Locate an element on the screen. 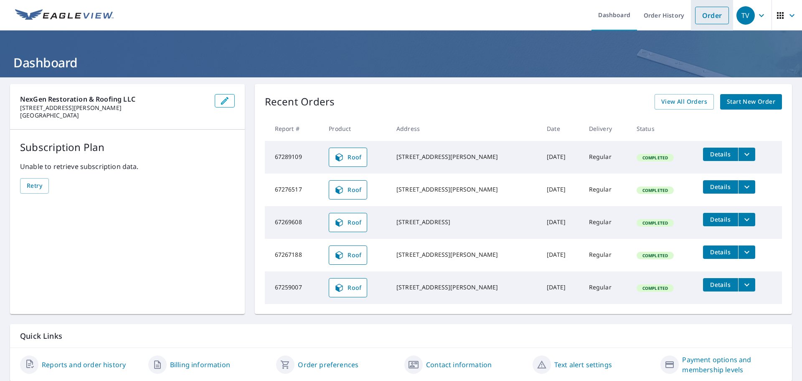  button: filesDropdownBtn-67276517 is located at coordinates (747, 187).